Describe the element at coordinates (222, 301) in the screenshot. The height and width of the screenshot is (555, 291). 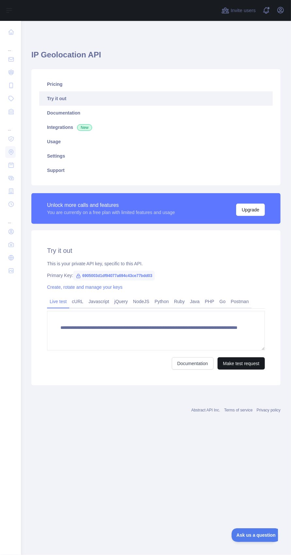
I see `a: Go` at that location.